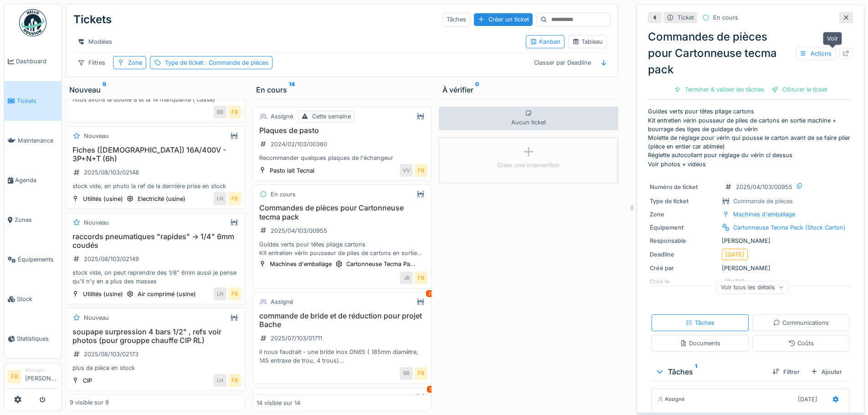 This screenshot has width=868, height=415. I want to click on div: Filtrer, so click(786, 372).